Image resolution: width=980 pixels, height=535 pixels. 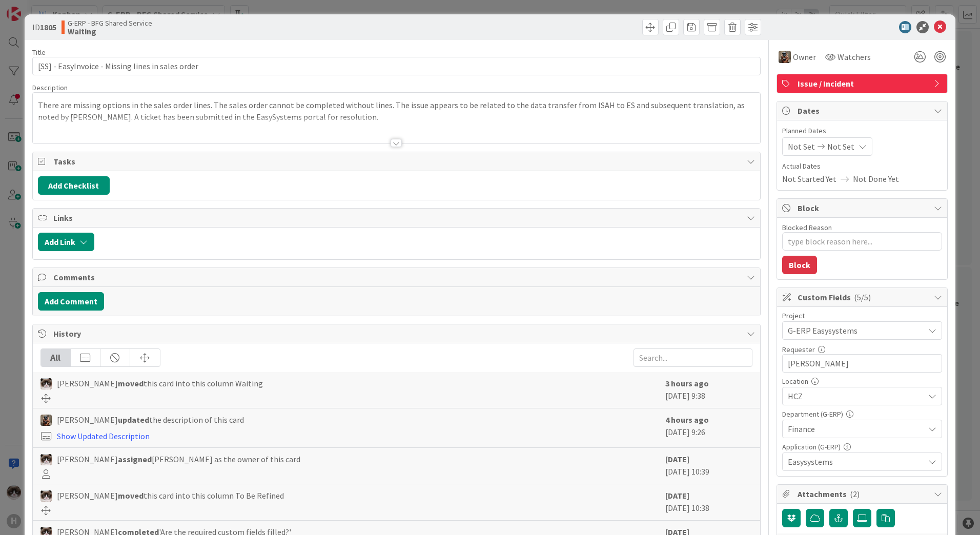 I want to click on div: Application (G-ERP), so click(x=862, y=447).